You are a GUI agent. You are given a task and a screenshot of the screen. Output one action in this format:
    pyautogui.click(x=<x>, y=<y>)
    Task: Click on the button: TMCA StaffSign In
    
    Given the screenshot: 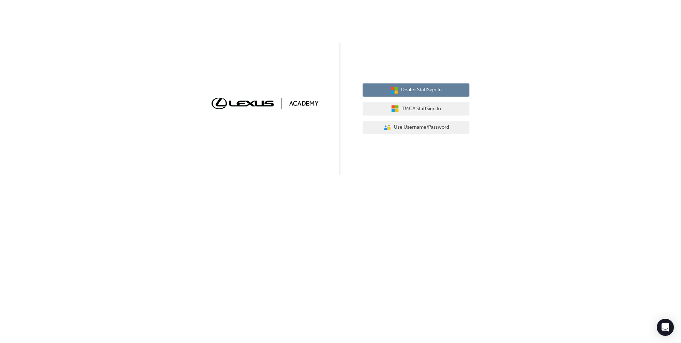 What is the action you would take?
    pyautogui.click(x=416, y=109)
    